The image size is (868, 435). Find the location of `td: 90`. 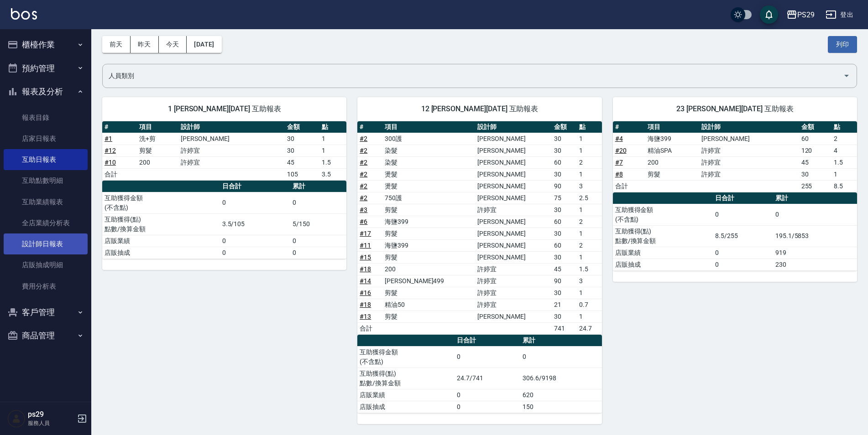

td: 90 is located at coordinates (564, 281).